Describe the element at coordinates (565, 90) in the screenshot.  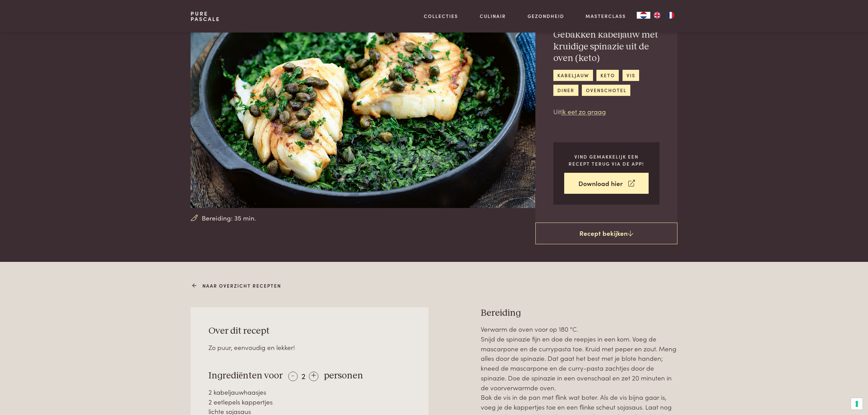
I see `a: diner` at that location.